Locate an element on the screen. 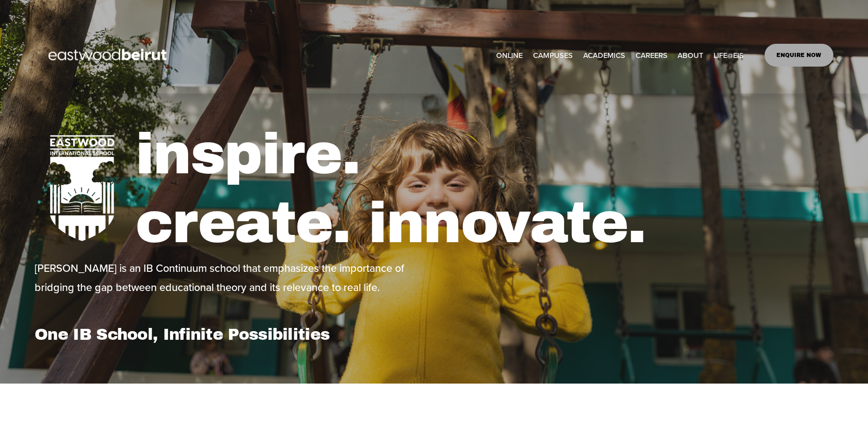  span: CAMPUSES is located at coordinates (553, 56).